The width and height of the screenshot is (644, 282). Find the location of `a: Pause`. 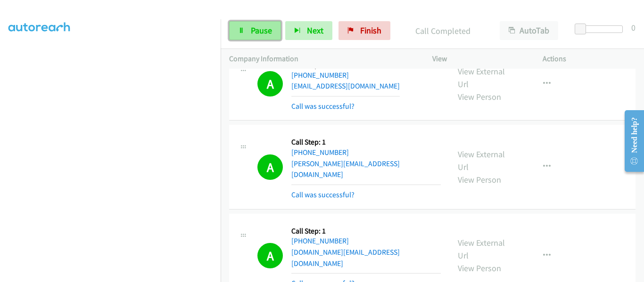

a: Pause is located at coordinates (255, 30).